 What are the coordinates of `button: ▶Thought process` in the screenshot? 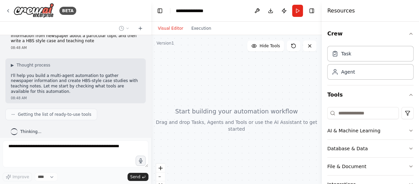 It's located at (30, 65).